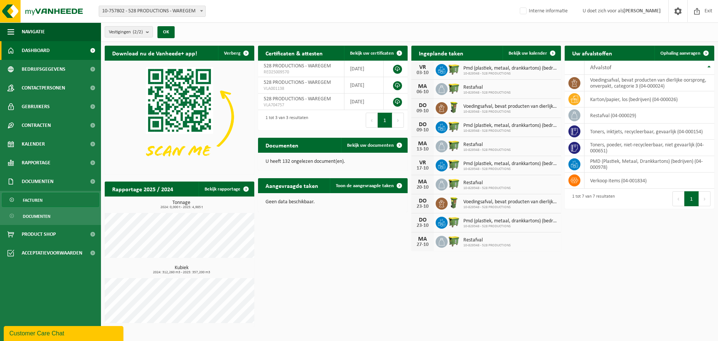  Describe the element at coordinates (43, 88) in the screenshot. I see `span: Contactpersonen` at that location.